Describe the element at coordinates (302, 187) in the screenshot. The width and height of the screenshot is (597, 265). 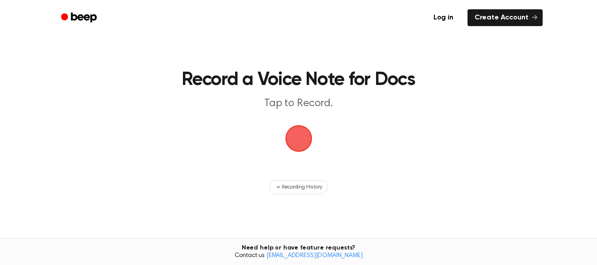
I see `span: Recording History` at that location.